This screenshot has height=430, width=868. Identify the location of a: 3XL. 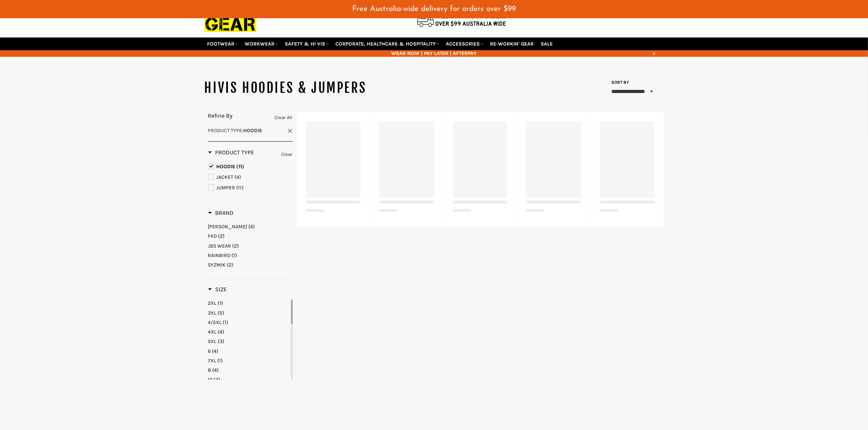
(248, 313).